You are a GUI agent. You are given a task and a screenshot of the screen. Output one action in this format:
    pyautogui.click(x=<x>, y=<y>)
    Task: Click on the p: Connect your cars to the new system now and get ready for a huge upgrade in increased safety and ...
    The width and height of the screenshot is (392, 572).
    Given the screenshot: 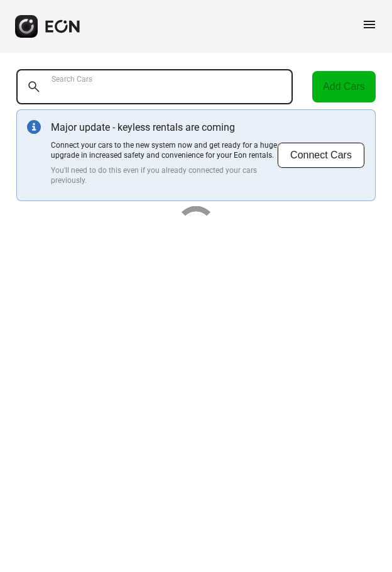 What is the action you would take?
    pyautogui.click(x=164, y=150)
    